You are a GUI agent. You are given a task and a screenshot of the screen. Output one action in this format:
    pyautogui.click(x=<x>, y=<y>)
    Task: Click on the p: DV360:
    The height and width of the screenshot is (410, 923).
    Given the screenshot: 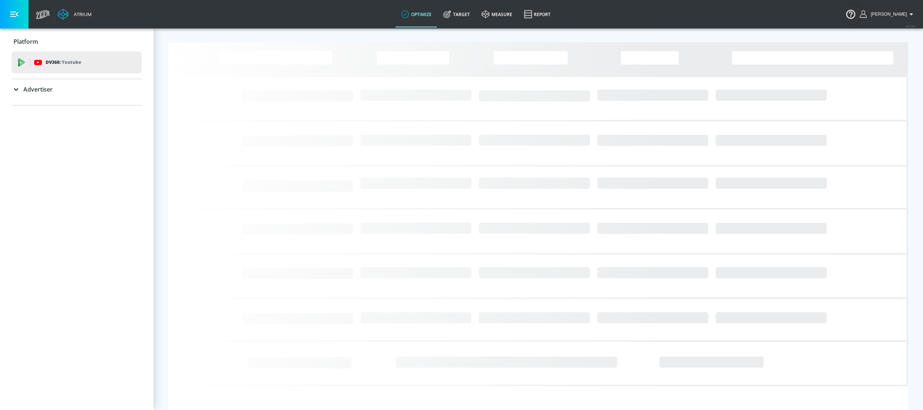 What is the action you would take?
    pyautogui.click(x=63, y=62)
    